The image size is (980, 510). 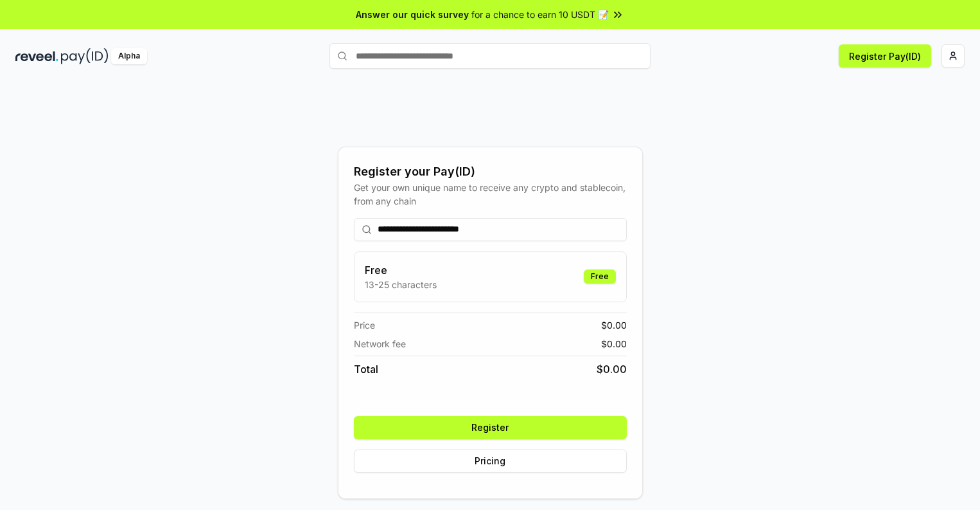 I want to click on img: reveel_dark, so click(x=36, y=56).